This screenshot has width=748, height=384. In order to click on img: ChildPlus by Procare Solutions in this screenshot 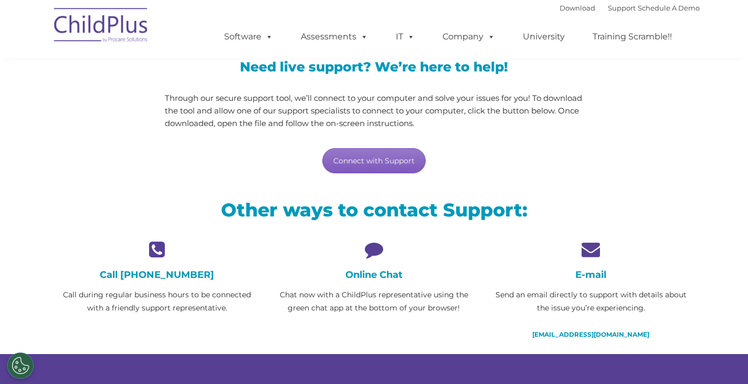, I will do `click(101, 27)`.